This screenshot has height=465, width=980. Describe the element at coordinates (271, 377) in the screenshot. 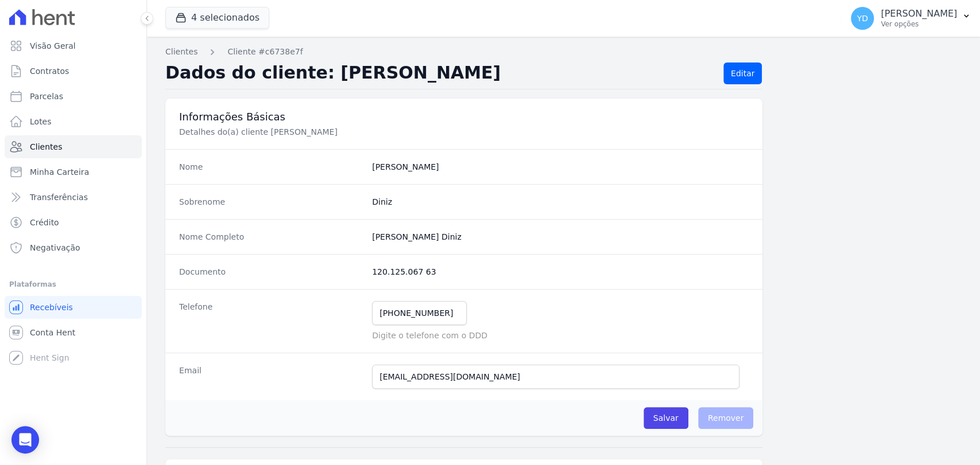

I see `dt: Email` at that location.